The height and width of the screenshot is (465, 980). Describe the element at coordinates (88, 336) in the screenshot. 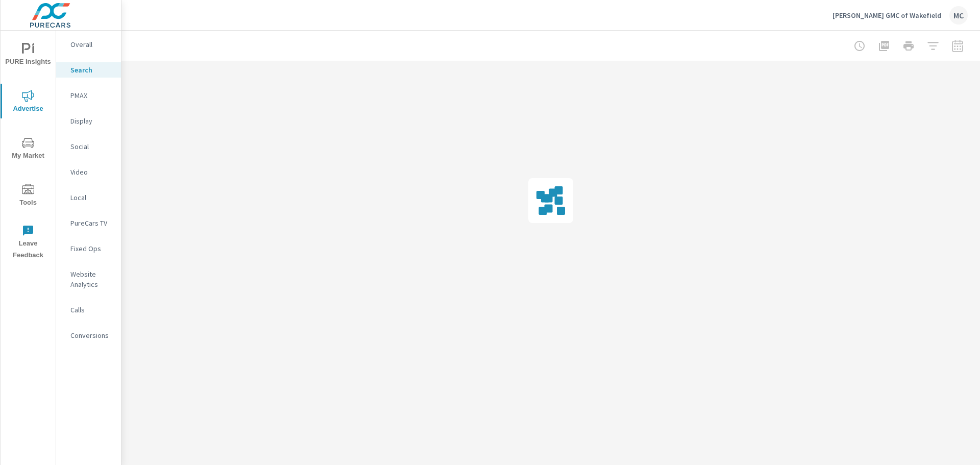

I see `div: Conversions` at that location.